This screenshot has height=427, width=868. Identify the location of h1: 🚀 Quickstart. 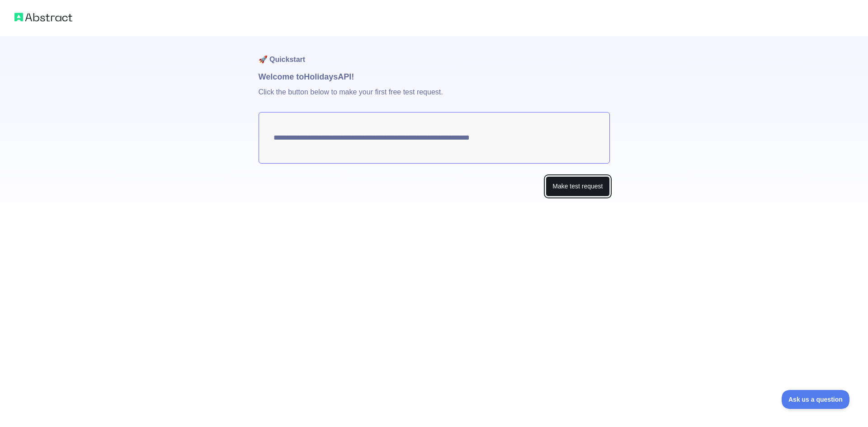
(434, 54).